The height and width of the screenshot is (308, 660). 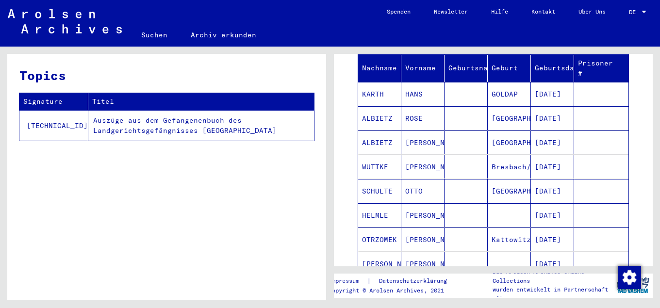 I want to click on mat-cell: GOLDAP, so click(x=509, y=94).